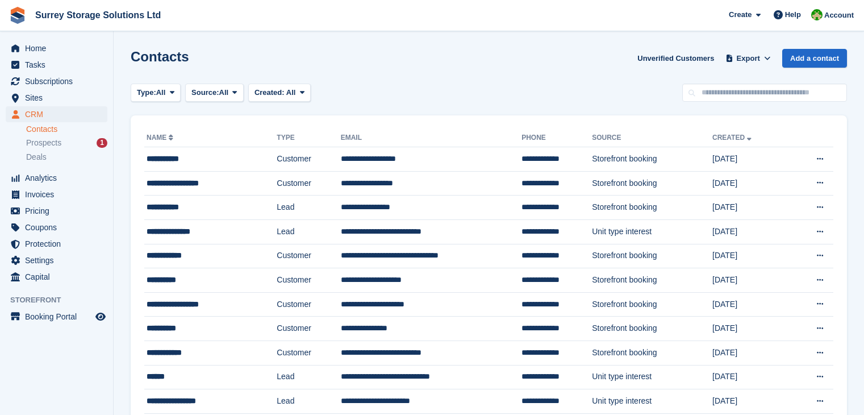  I want to click on span: Source:, so click(205, 93).